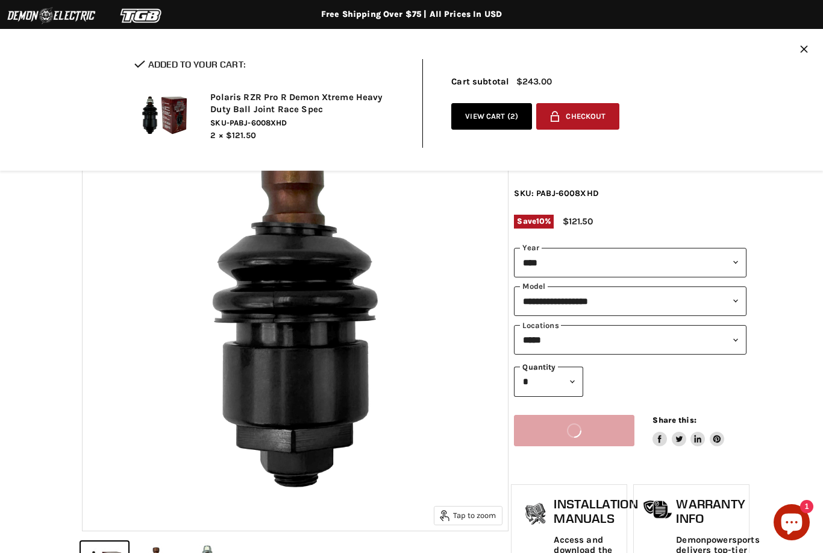 This screenshot has height=553, width=823. What do you see at coordinates (269, 64) in the screenshot?
I see `h2: Added to your cart:` at bounding box center [269, 64].